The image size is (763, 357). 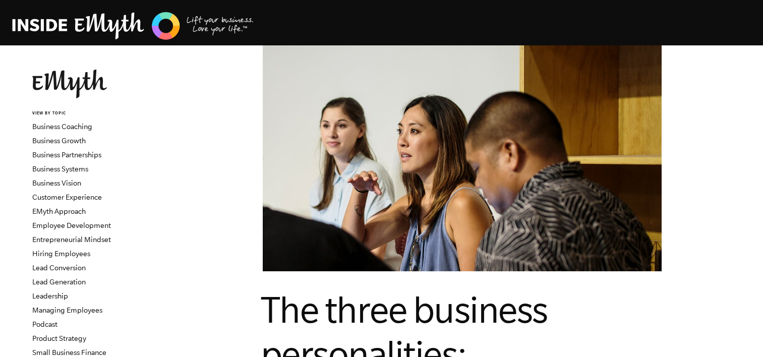 I want to click on a: Business Vision, so click(x=57, y=183).